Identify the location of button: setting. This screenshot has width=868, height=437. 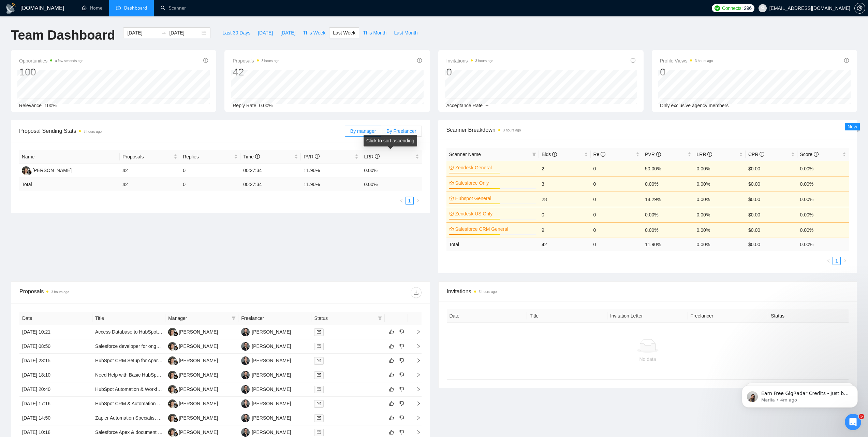
(860, 8).